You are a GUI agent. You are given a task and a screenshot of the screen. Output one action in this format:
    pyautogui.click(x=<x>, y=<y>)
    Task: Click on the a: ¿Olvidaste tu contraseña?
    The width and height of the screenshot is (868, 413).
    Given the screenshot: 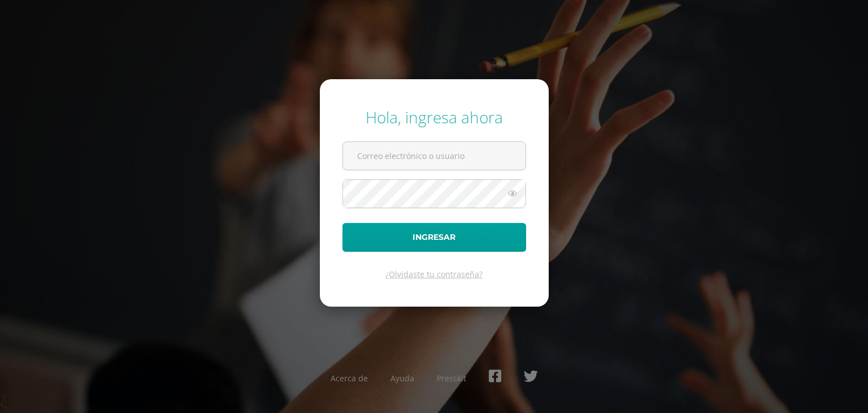 What is the action you would take?
    pyautogui.click(x=434, y=274)
    